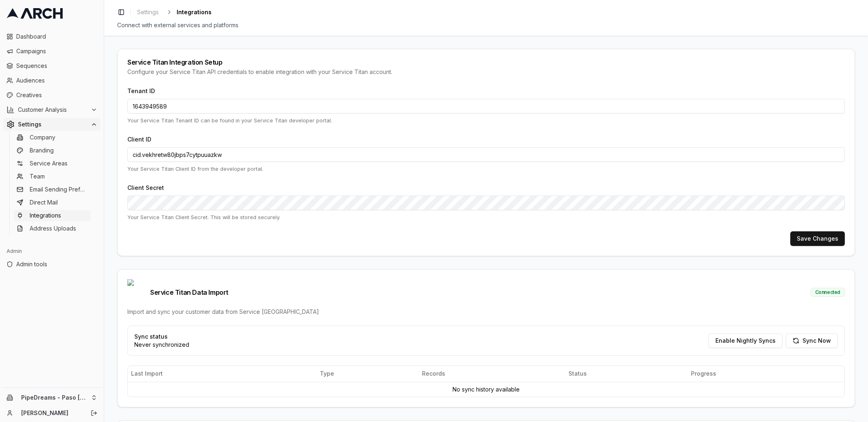  I want to click on a: Service Areas, so click(52, 163).